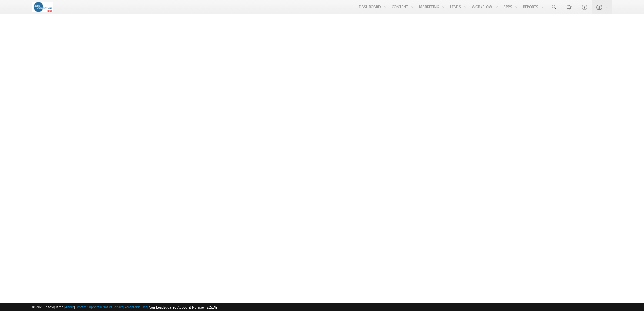 This screenshot has width=644, height=311. Describe the element at coordinates (136, 306) in the screenshot. I see `a: Acceptable Use` at that location.